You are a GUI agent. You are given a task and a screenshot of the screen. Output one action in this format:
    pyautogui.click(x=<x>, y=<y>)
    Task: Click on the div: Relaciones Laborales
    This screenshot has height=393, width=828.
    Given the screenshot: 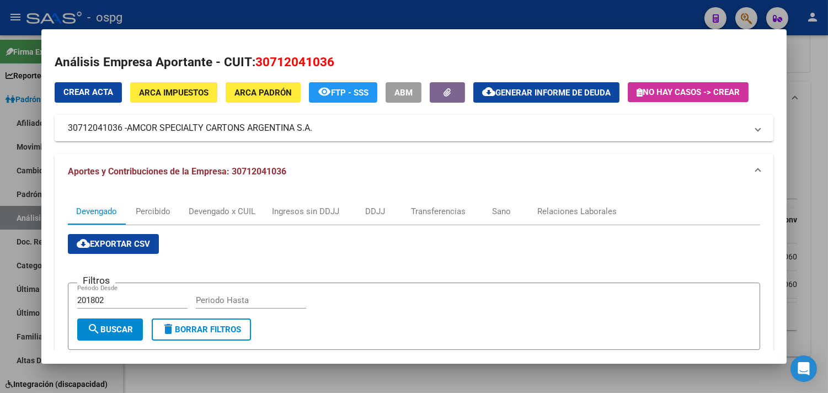 What is the action you would take?
    pyautogui.click(x=577, y=211)
    